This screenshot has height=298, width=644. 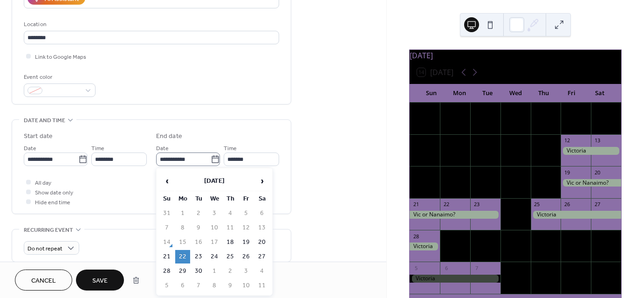 What do you see at coordinates (246, 227) in the screenshot?
I see `td: 12` at bounding box center [246, 227].